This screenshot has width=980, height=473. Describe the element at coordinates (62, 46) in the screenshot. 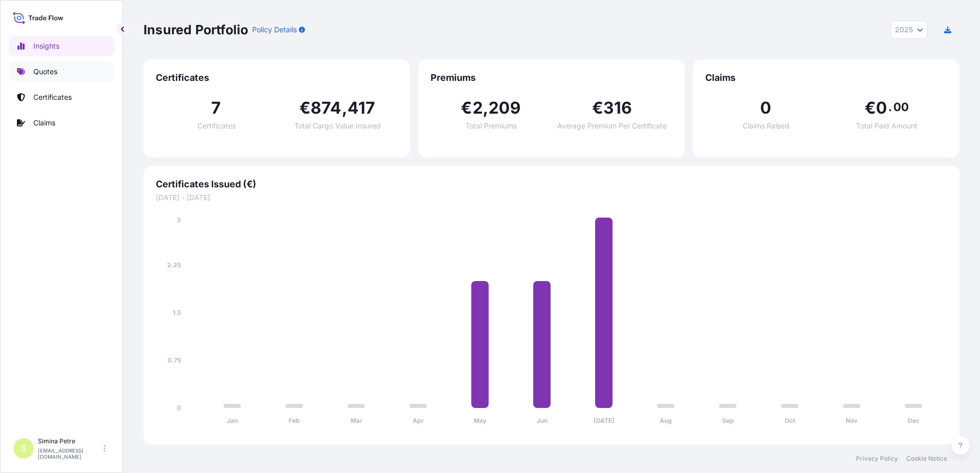

I see `a: Insights` at that location.